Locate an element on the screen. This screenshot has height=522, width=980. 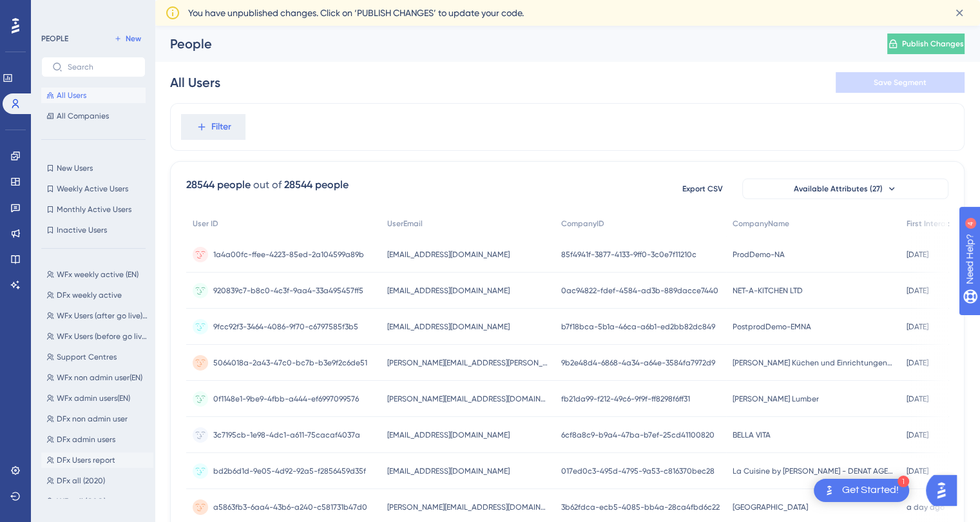
button: WFx all (CSO) is located at coordinates (97, 502).